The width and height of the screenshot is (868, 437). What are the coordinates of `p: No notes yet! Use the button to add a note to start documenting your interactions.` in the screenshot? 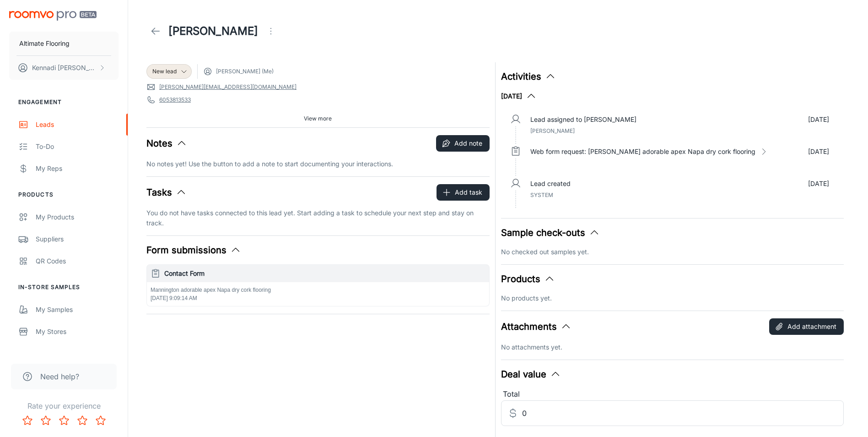 It's located at (318, 164).